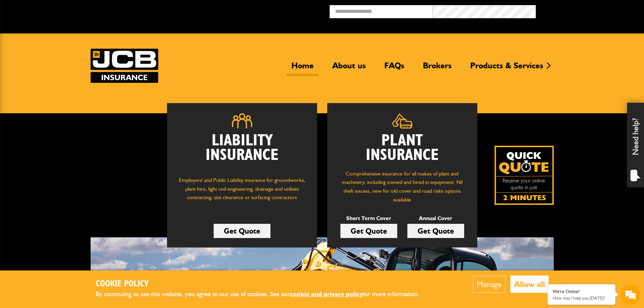 Image resolution: width=644 pixels, height=308 pixels. What do you see at coordinates (119, 11) in the screenshot?
I see `div: Minimize live chat window` at bounding box center [119, 11].